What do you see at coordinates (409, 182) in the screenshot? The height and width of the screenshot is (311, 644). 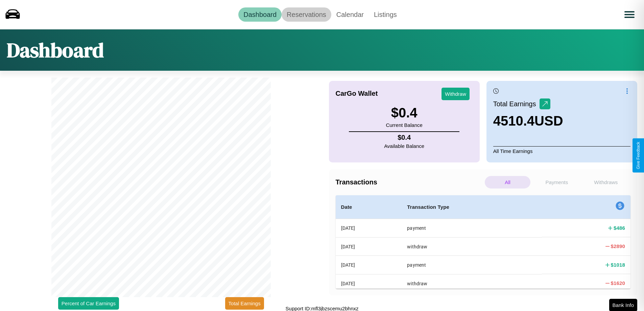 I see `h4: Transactions` at bounding box center [409, 182].